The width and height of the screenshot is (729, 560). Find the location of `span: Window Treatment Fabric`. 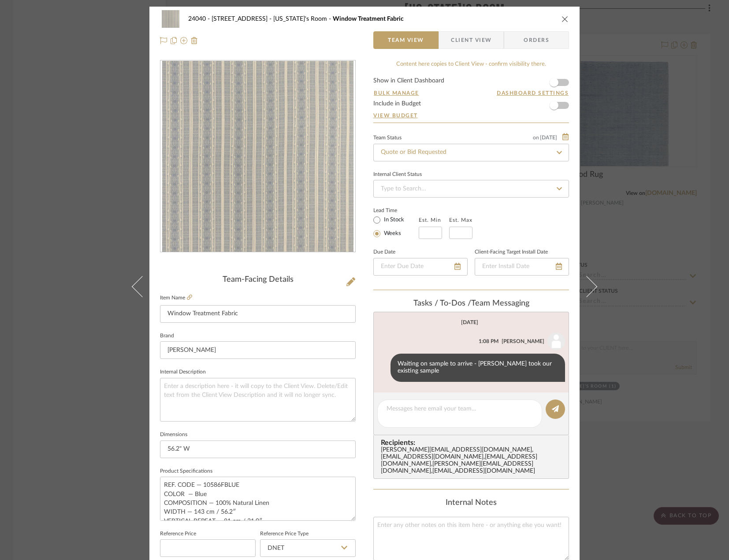

span: Window Treatment Fabric is located at coordinates (368, 19).